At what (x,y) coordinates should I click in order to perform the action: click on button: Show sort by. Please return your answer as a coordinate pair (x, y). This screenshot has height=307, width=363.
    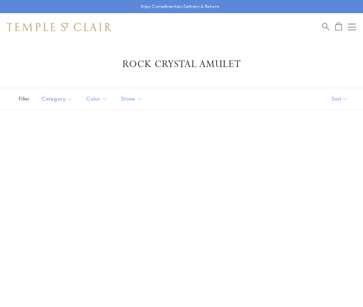
    Looking at the image, I should click on (340, 99).